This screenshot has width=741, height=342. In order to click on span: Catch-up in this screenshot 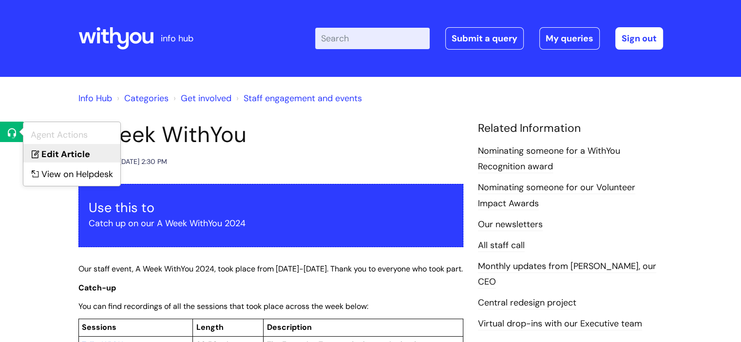, I will do `click(97, 288)`.